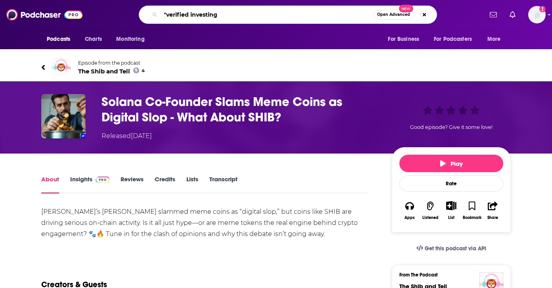 This screenshot has width=552, height=288. I want to click on div: Bookmark, so click(472, 218).